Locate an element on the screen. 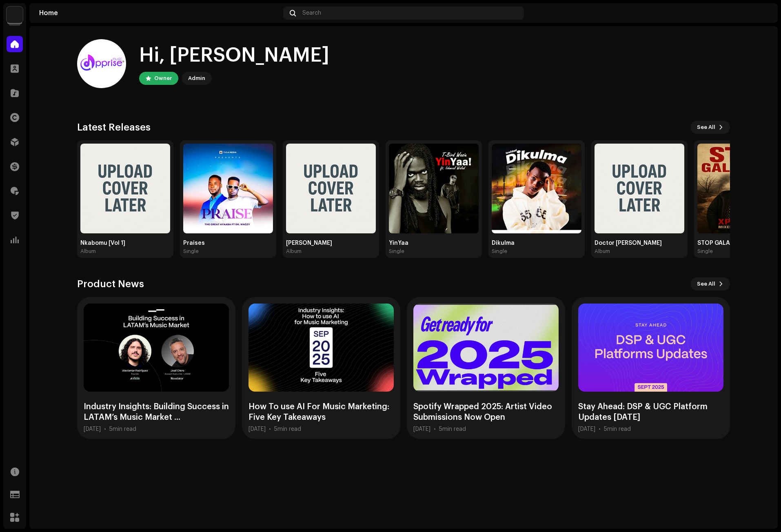  img: 442e986c-c776-43df-9fc6-37bc34096222 is located at coordinates (434, 189).